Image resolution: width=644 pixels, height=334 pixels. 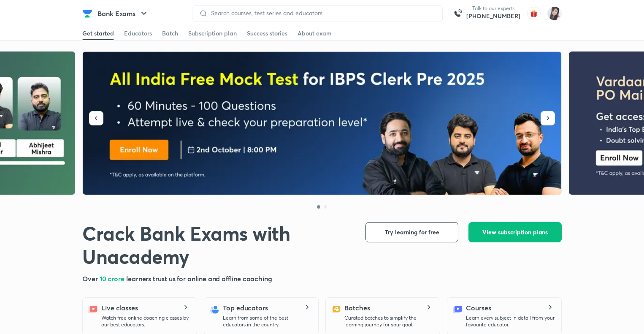 What do you see at coordinates (315, 34) in the screenshot?
I see `div: About exam` at bounding box center [315, 34].